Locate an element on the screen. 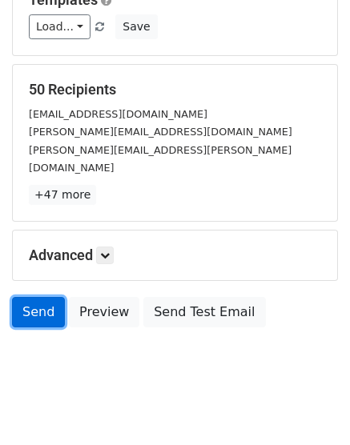 The image size is (350, 445). a: Load... is located at coordinates (59, 26).